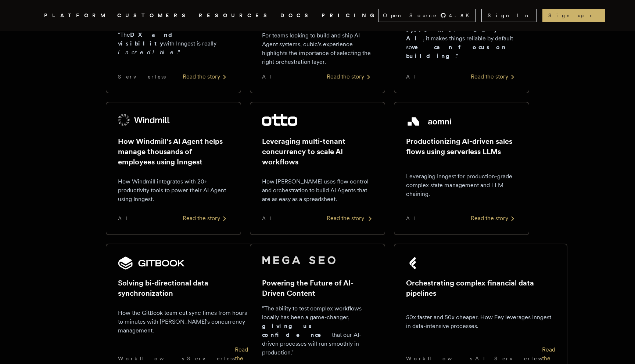  What do you see at coordinates (318, 152) in the screenshot?
I see `h2: Leveraging multi-tenant concurrency to scale AI workflows` at bounding box center [318, 152].